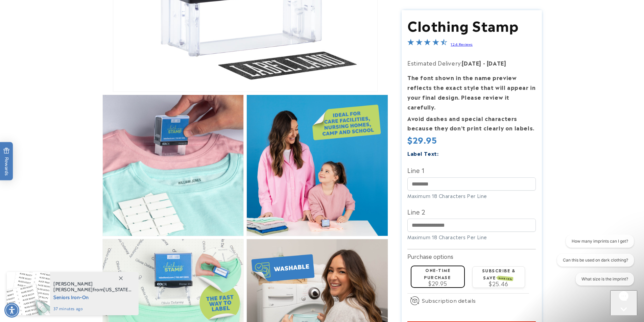  I want to click on span: SAVE 15%, so click(505, 278).